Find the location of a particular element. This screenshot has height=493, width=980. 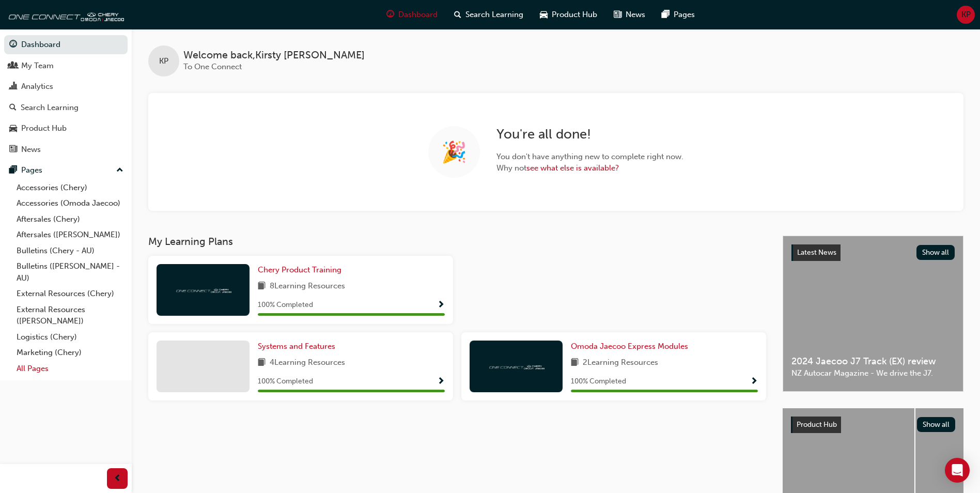

a: Latest NewsShow all2024 Jaecoo J7 Track (EX) reviewNZ Autocar Magazine - We drive the J7. is located at coordinates (873, 314).